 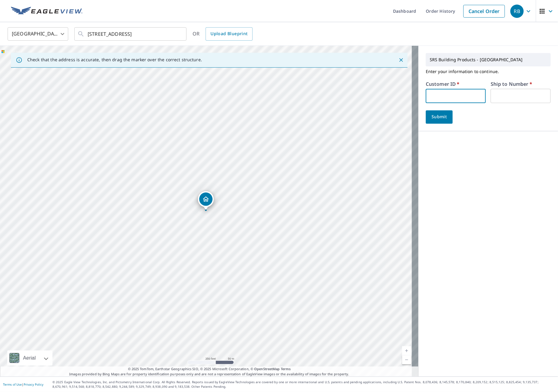 What do you see at coordinates (407, 360) in the screenshot?
I see `a: Current Level 17, Zoom Out` at bounding box center [407, 360].